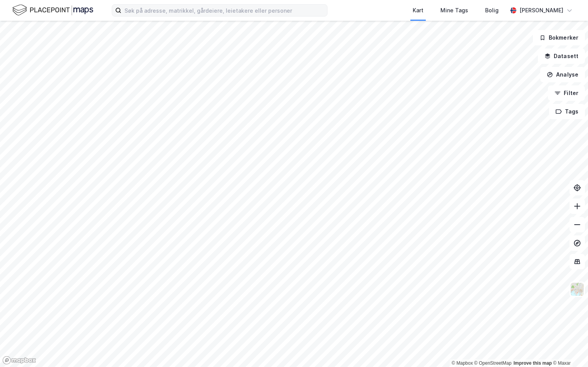  What do you see at coordinates (224, 11) in the screenshot?
I see `input: Søk på adresse, matrikkel, gårdeiere, leietakere eller personer` at bounding box center [224, 11].